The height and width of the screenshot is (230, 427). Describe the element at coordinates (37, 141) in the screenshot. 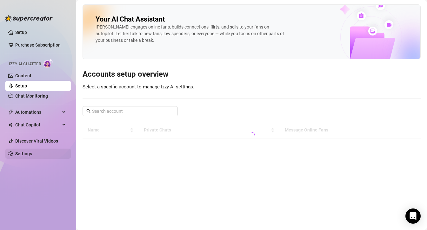

I see `a: Discover Viral Videos` at that location.